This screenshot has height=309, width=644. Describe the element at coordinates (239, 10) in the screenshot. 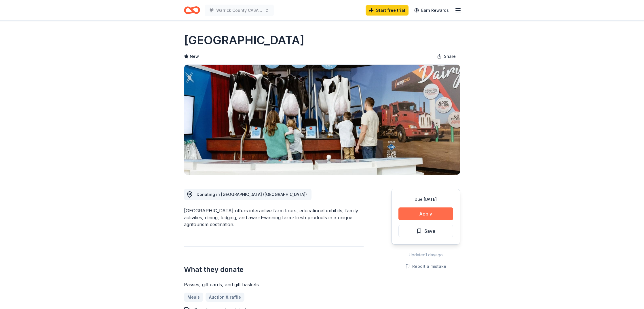

I see `span: Warrick County CASA Holiday Gala` at that location.